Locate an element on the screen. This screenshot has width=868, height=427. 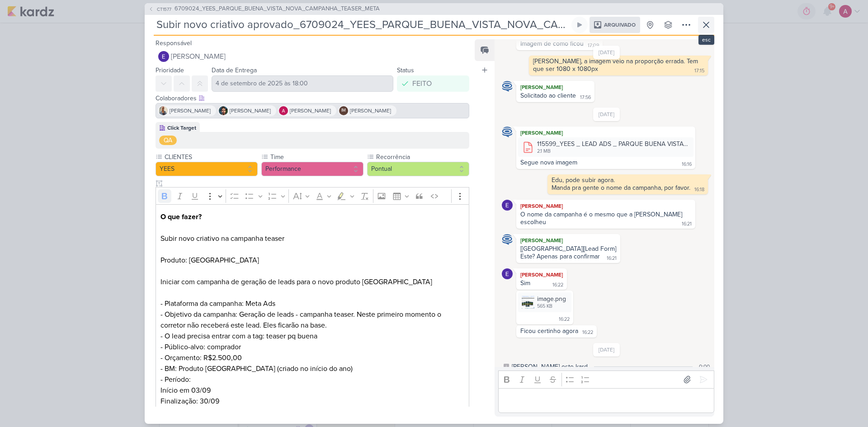
img: Iara Santos is located at coordinates (163, 111).